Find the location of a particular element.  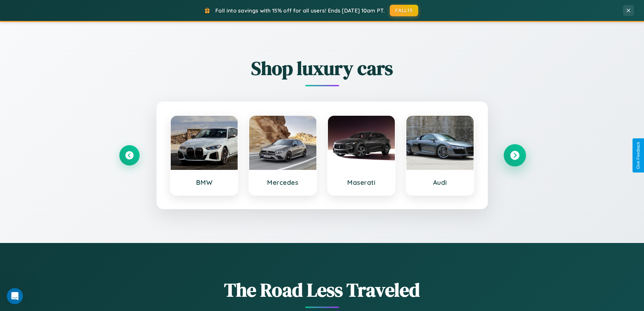

h3: BMW is located at coordinates (204, 182).